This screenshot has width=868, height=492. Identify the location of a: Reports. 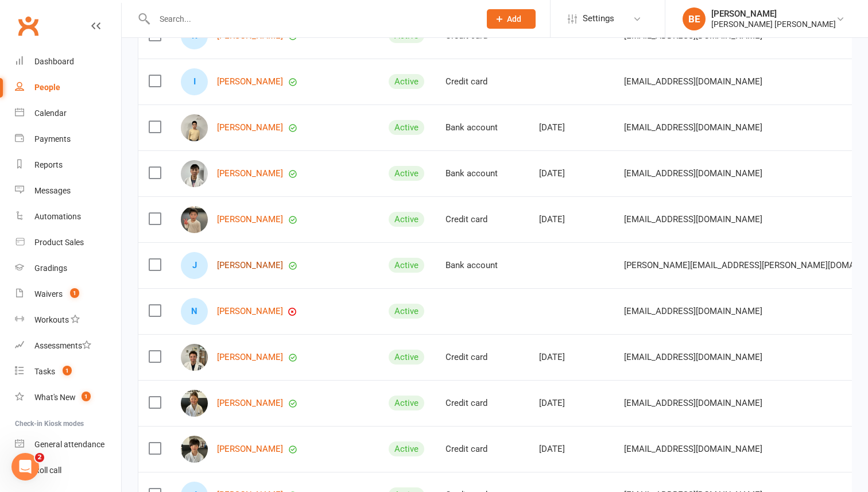
(68, 165).